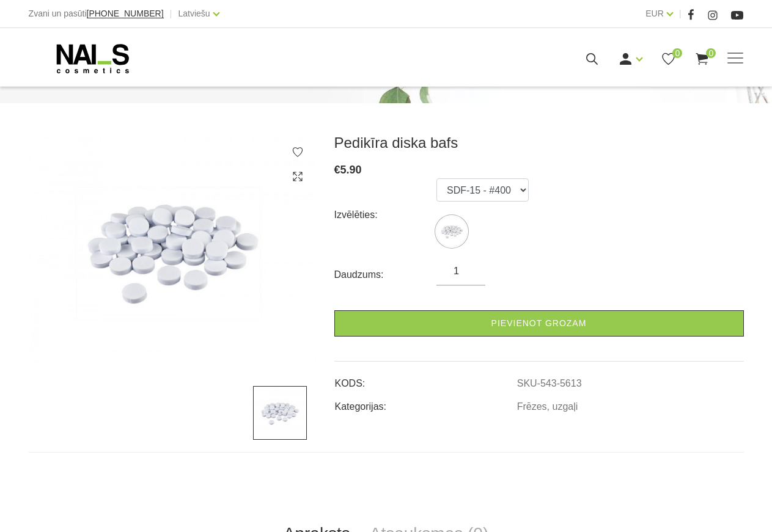 This screenshot has height=532, width=772. Describe the element at coordinates (539, 323) in the screenshot. I see `a: Pievienot grozam` at that location.